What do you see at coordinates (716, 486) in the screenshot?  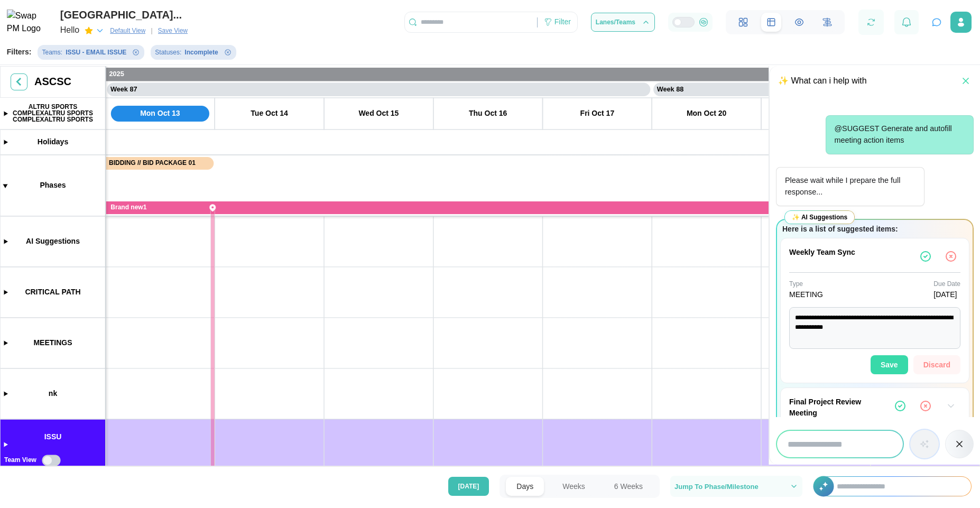 I see `span: Jump To Phase/Milestone` at bounding box center [716, 486].